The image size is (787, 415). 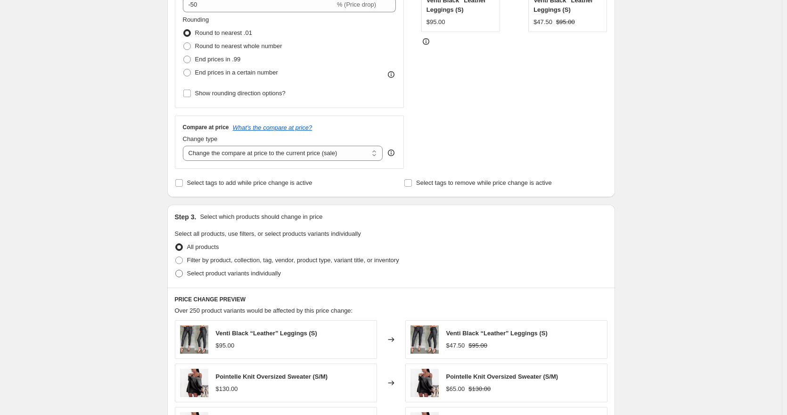 What do you see at coordinates (268, 233) in the screenshot?
I see `span: Select all products, use filters, or select products variants individually` at bounding box center [268, 233].